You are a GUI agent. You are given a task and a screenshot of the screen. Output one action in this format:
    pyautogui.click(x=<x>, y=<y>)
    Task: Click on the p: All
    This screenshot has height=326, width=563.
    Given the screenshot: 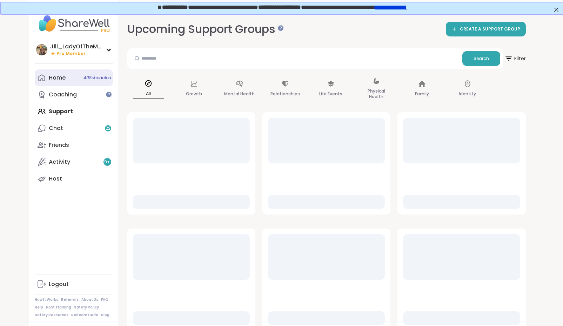 What is the action you would take?
    pyautogui.click(x=148, y=94)
    